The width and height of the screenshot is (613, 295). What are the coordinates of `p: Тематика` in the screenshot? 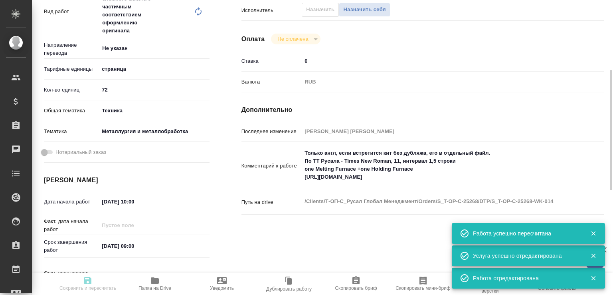 It's located at (71, 131).